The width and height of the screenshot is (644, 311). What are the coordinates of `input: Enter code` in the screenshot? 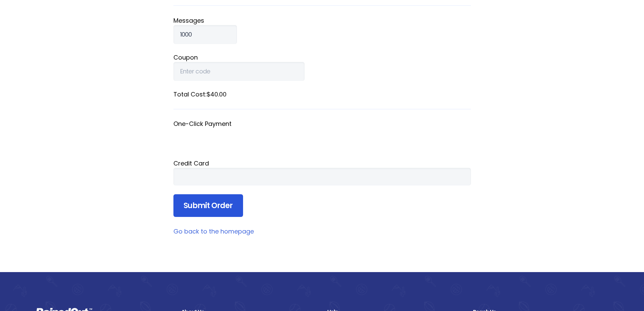 It's located at (239, 71).